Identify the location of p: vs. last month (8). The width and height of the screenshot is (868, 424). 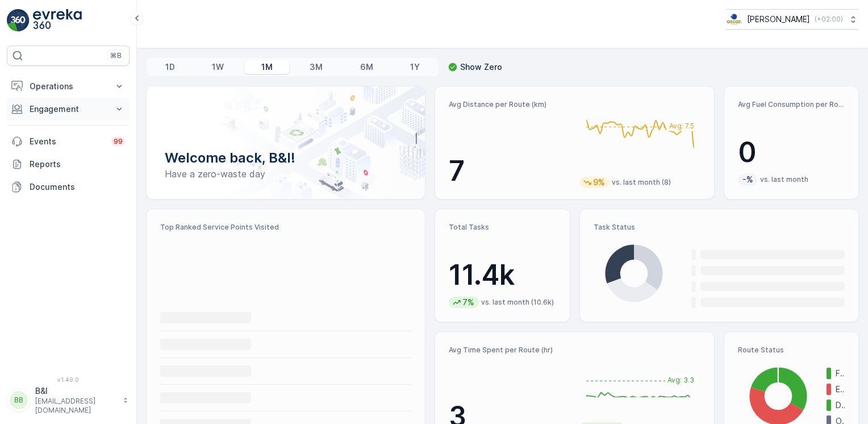
(642, 182).